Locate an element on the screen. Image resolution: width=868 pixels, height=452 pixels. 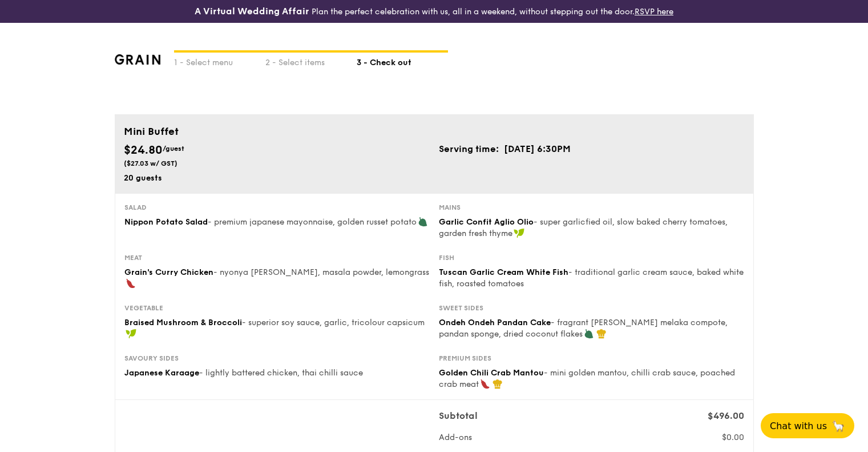
span: - superior soy sauce, garlic, tricolour capsicum is located at coordinates (333, 322).